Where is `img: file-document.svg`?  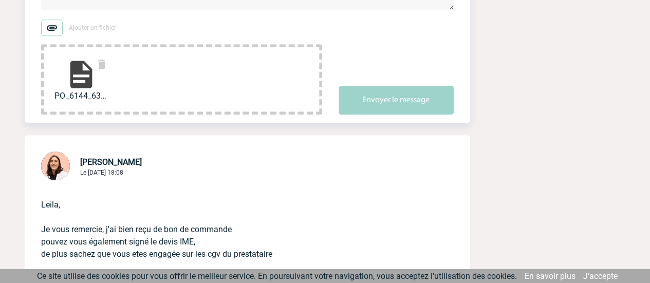
img: file-document.svg is located at coordinates (81, 75).